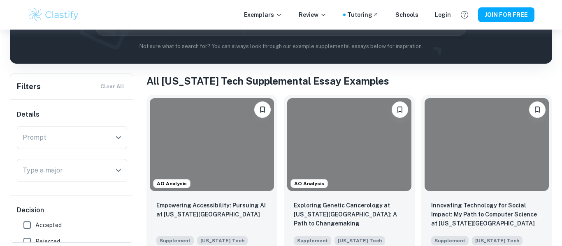 The height and width of the screenshot is (246, 562). Describe the element at coordinates (506, 15) in the screenshot. I see `a: JOIN FOR FREE` at that location.